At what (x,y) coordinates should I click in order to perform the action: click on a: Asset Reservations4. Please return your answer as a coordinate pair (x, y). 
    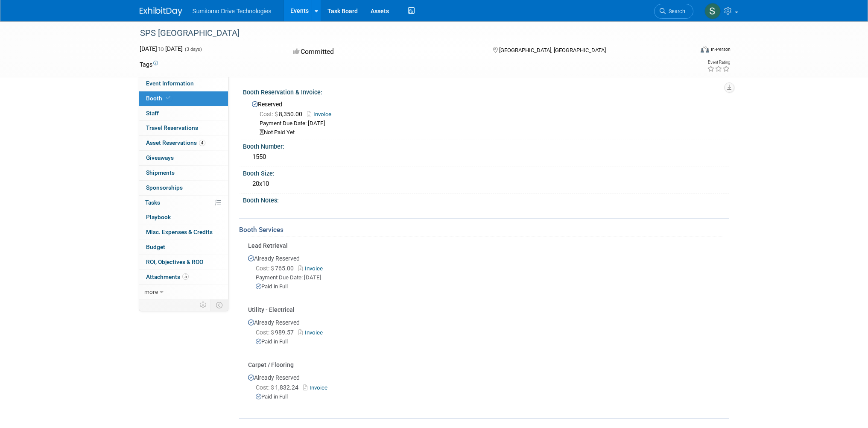
    Looking at the image, I should click on (183, 143).